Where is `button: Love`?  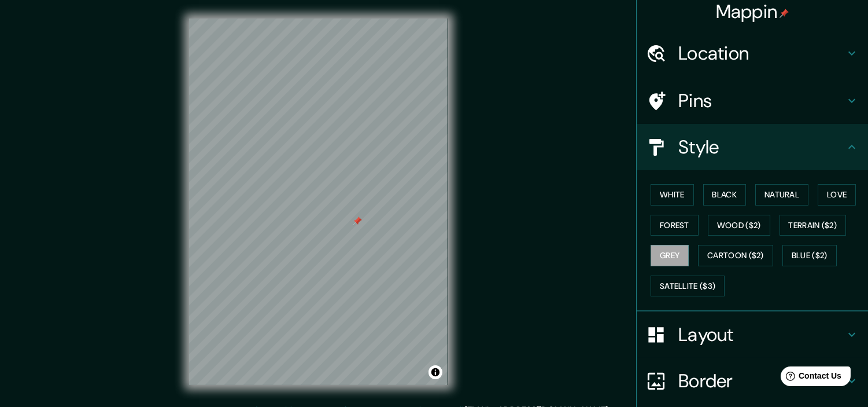
button: Love is located at coordinates (837, 194).